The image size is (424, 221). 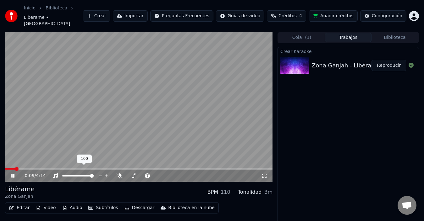 What do you see at coordinates (333, 16) in the screenshot?
I see `button: Añadir créditos` at bounding box center [333, 16].